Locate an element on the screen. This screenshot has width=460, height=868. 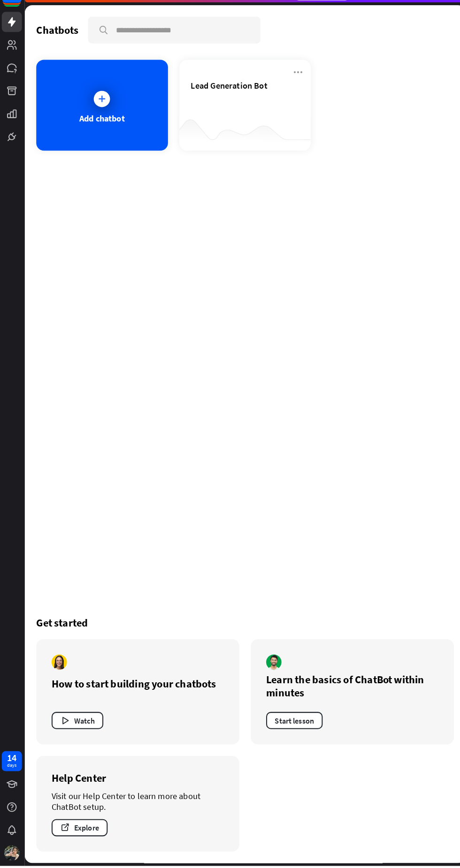
div: How to start building your chatbots is located at coordinates (136, 689).